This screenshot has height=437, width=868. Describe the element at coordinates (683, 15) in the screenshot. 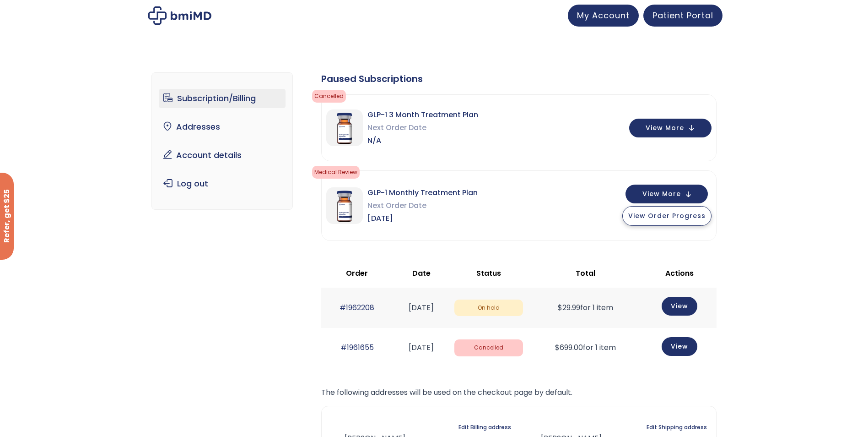

I see `a: Patient Portal` at that location.